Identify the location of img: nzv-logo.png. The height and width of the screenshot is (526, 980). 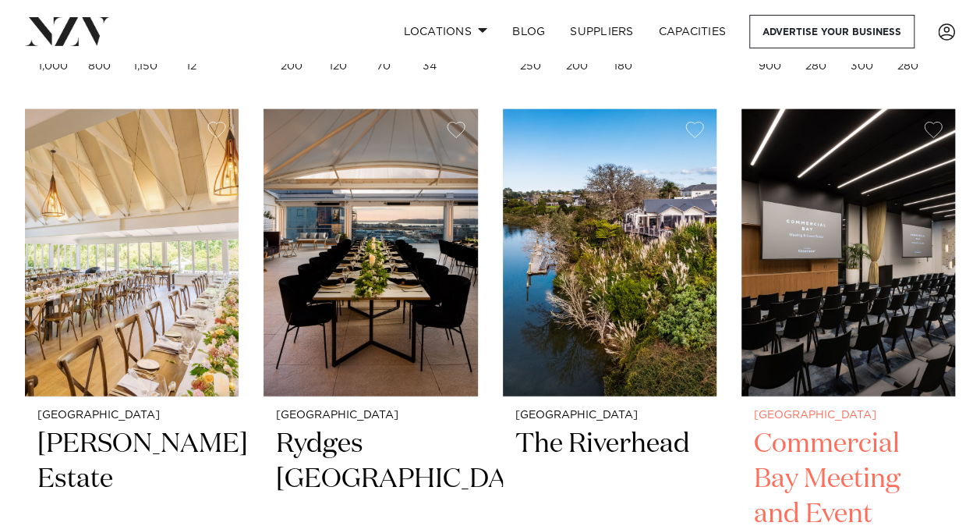
(67, 31).